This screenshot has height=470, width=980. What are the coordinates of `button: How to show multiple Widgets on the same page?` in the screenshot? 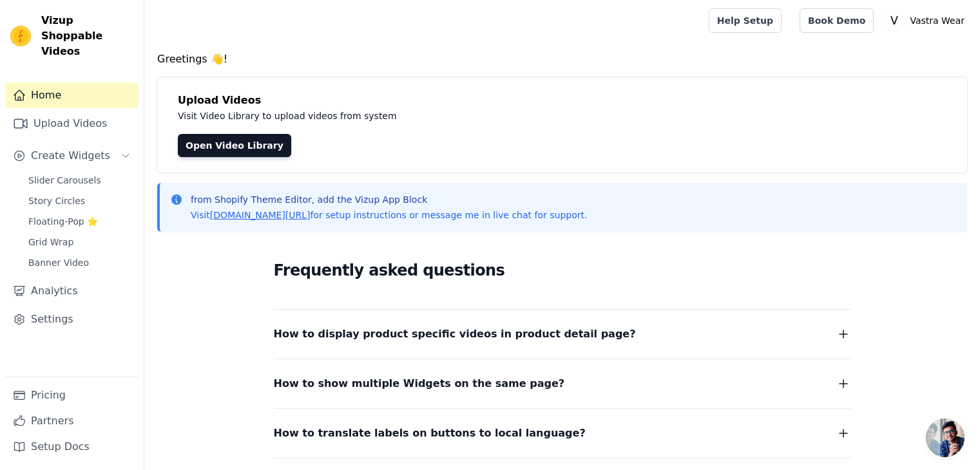 It's located at (562, 384).